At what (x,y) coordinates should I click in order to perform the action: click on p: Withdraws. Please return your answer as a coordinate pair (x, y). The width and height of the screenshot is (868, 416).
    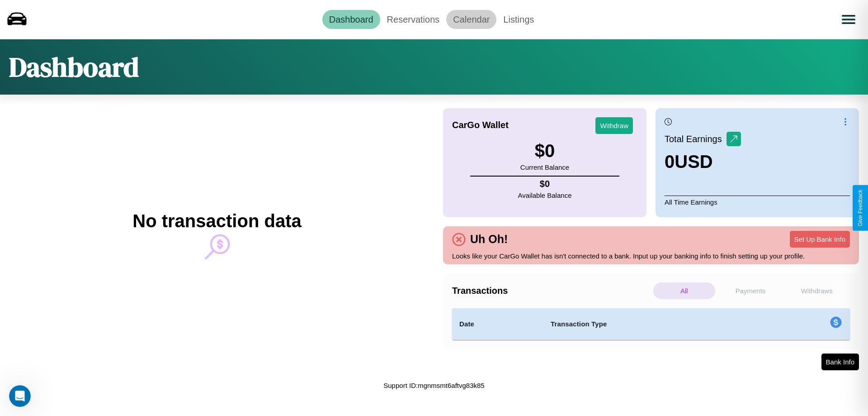
    Looking at the image, I should click on (816, 291).